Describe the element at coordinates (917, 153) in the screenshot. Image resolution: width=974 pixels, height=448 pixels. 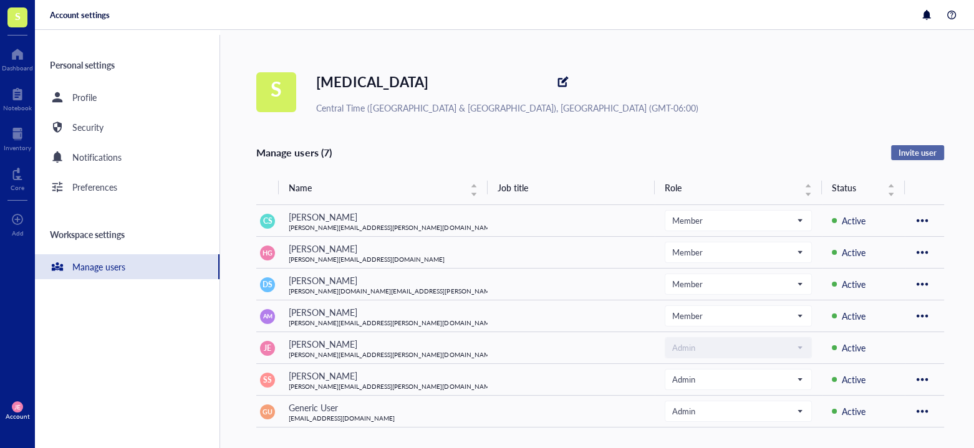
I see `button: Invite user` at that location.